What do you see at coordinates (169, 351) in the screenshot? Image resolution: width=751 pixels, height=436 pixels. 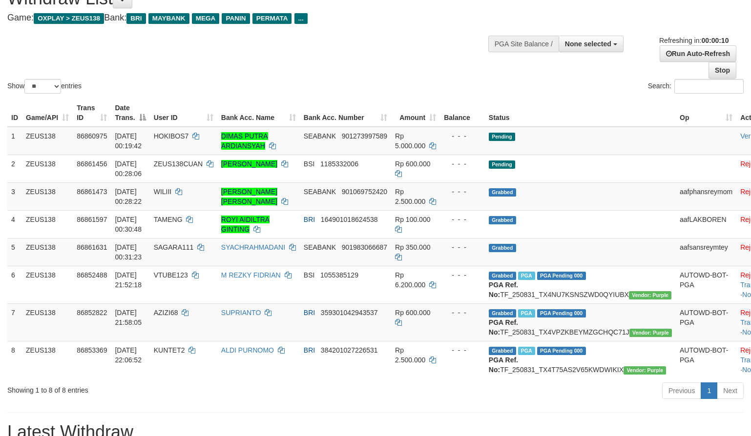 I see `span: KUNTET2` at bounding box center [169, 351].